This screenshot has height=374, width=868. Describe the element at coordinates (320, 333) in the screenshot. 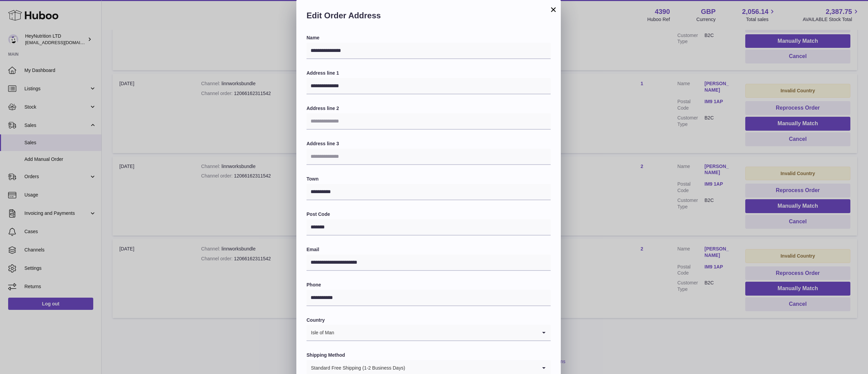

I see `span: Isle of Man` at that location.